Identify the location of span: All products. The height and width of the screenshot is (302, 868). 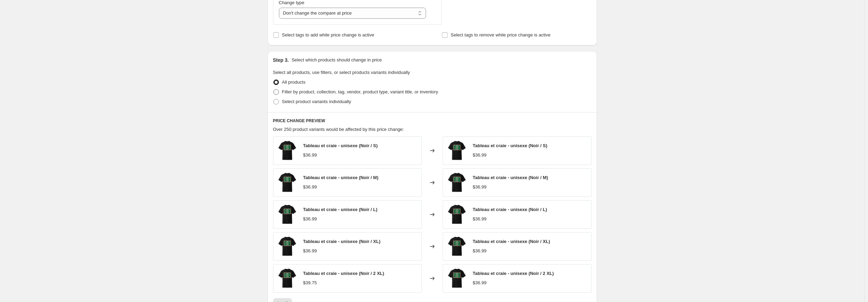
(294, 82).